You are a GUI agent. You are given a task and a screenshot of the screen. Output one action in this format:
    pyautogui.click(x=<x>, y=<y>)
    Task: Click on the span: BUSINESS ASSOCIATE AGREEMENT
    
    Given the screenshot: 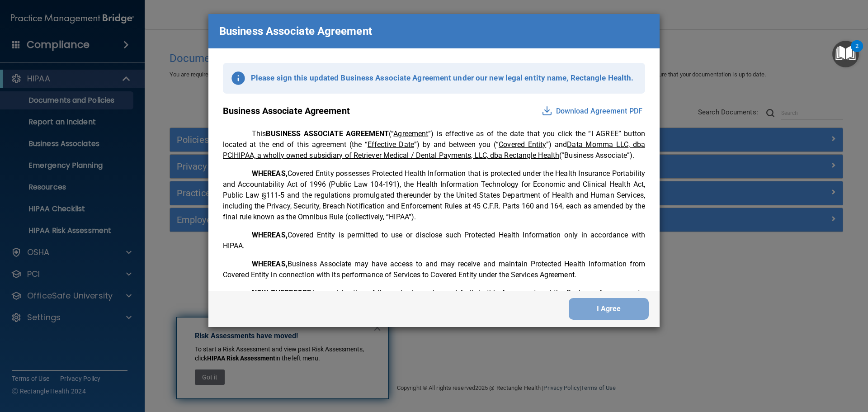 What is the action you would take?
    pyautogui.click(x=327, y=133)
    